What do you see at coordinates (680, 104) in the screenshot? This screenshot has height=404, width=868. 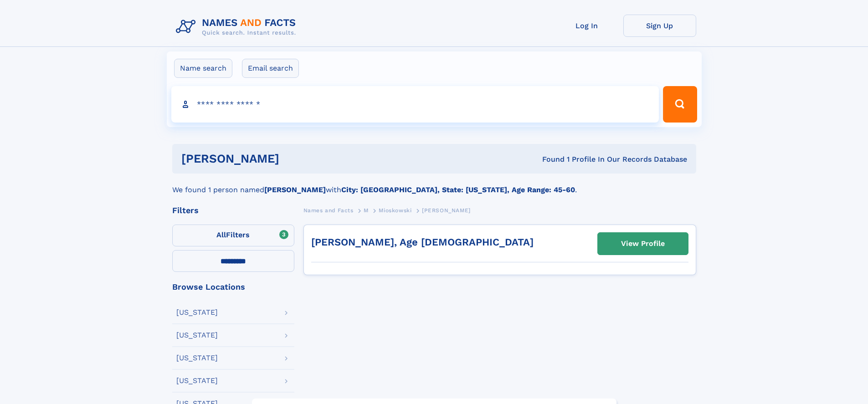 I see `button: Search Button` at bounding box center [680, 104].